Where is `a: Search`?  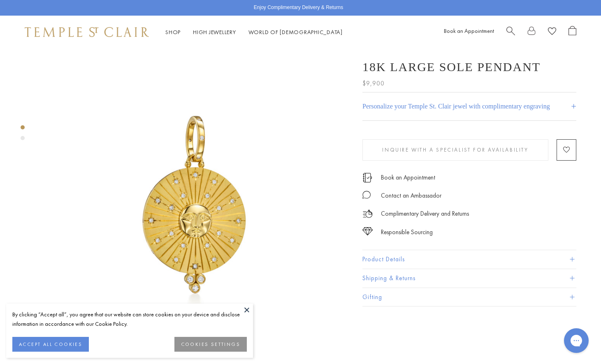 a: Search is located at coordinates (510, 32).